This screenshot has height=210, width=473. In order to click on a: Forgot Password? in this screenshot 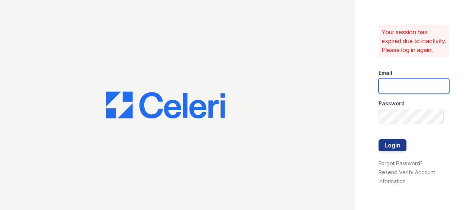, I will do `click(400, 163)`.